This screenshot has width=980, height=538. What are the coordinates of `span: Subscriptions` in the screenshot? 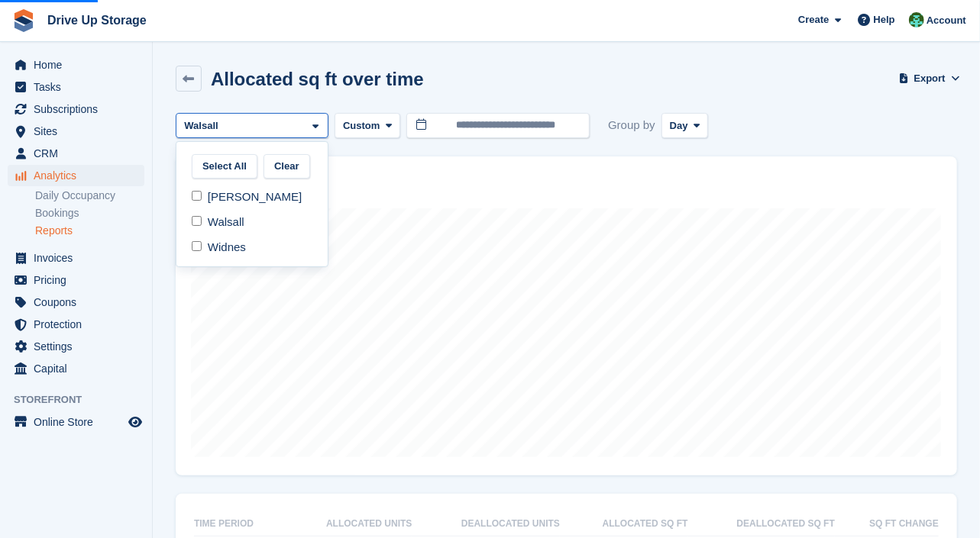 It's located at (79, 109).